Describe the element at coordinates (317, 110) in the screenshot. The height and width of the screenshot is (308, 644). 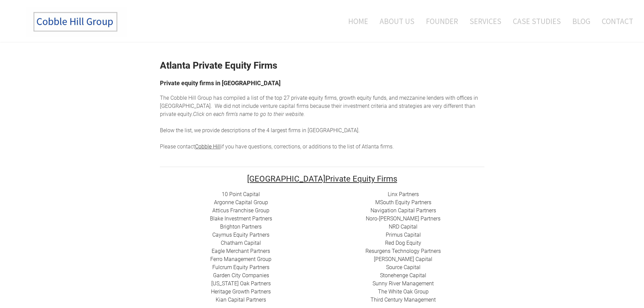
I see `span: enture capital firms because their investment criteria and strategies are very different than pri...` at that location.